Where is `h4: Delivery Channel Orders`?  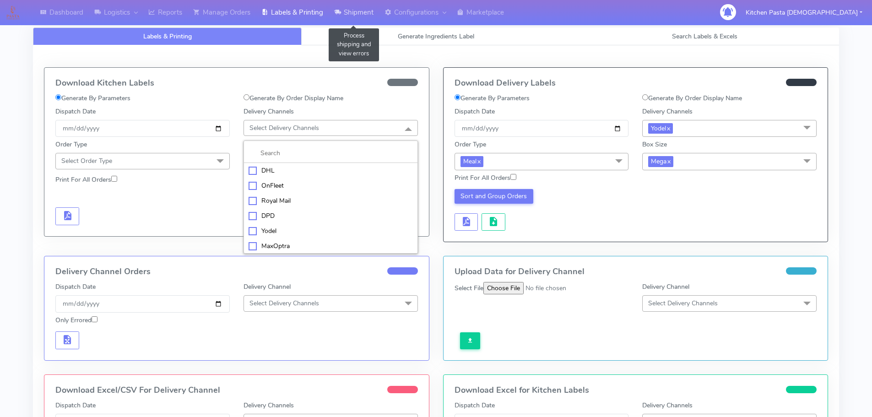 h4: Delivery Channel Orders is located at coordinates (237, 272).